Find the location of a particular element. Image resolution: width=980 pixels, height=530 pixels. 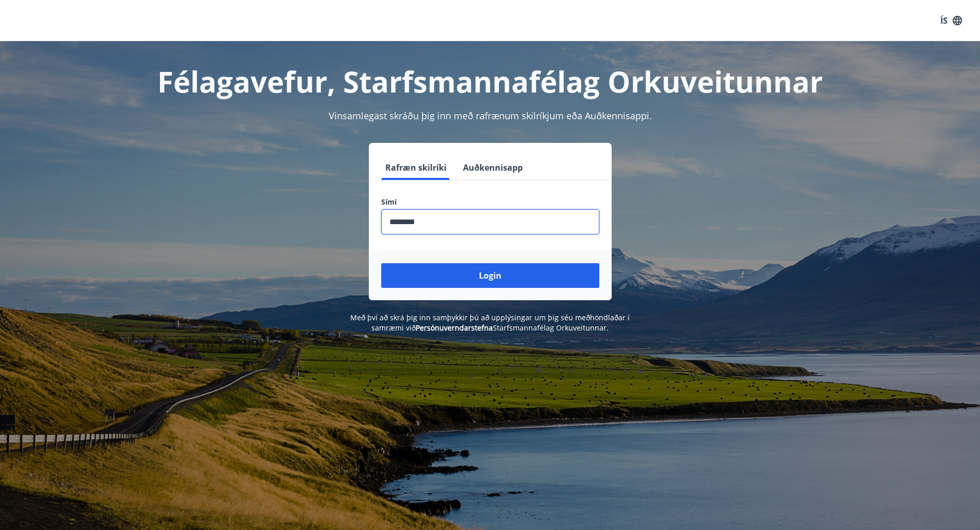

span: Vinsamlegast skráðu þig inn með rafrænum skilríkjum eða Auðkennisappi. is located at coordinates (490, 115).